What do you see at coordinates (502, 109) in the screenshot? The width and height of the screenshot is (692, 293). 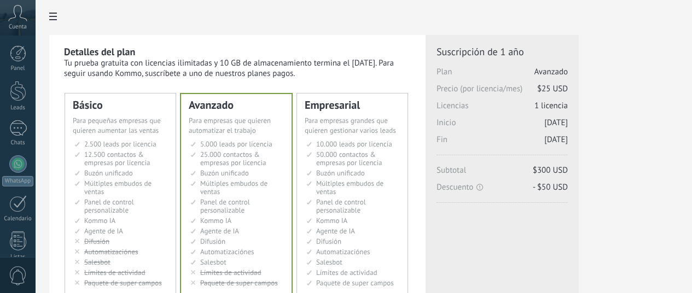 I see `span: Licencias` at bounding box center [502, 109].